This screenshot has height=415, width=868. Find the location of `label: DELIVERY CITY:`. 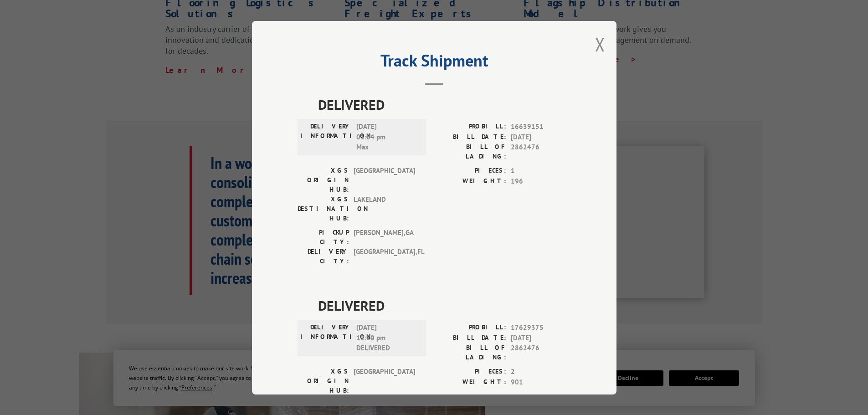

label: DELIVERY CITY: is located at coordinates (323, 257).